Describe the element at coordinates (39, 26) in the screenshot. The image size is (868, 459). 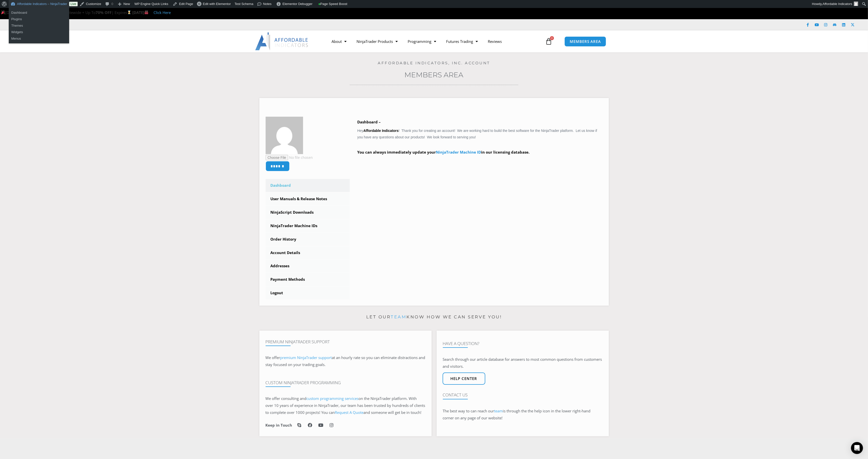
I see `a: Themes` at that location.